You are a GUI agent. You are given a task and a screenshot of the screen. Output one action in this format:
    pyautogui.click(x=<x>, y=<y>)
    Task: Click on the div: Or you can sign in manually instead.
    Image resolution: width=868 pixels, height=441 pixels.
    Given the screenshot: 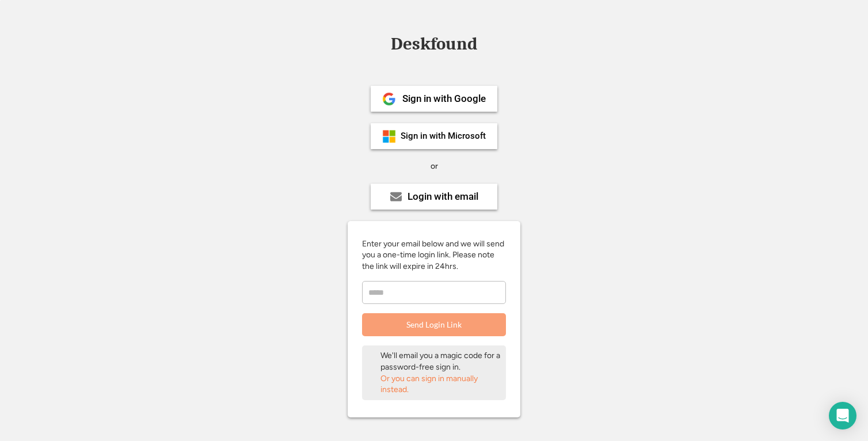 What is the action you would take?
    pyautogui.click(x=441, y=384)
    